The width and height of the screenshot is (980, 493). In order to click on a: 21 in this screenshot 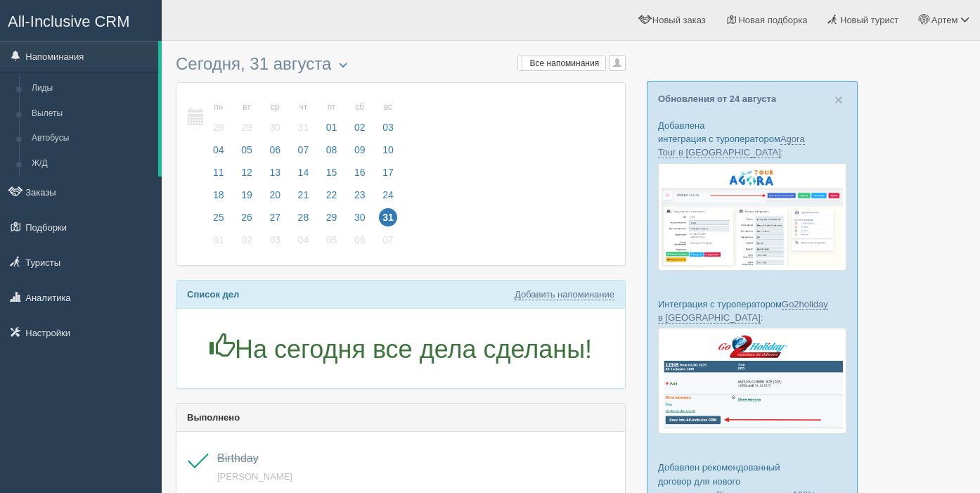, I will do `click(303, 199)`.